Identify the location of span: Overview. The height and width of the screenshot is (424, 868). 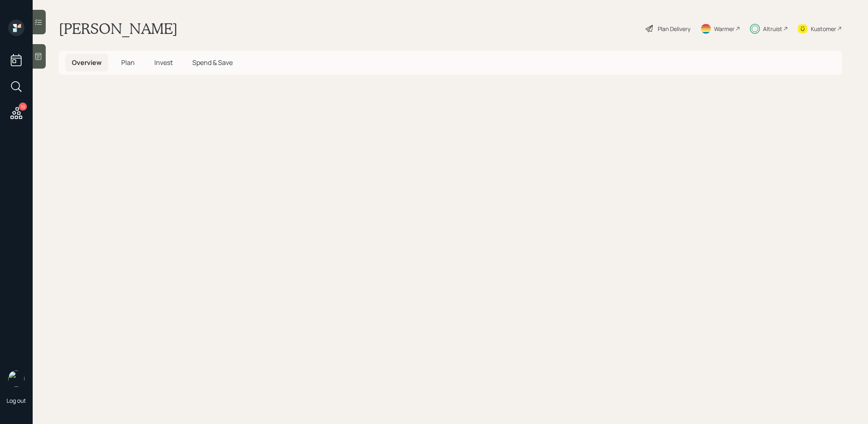
(87, 63).